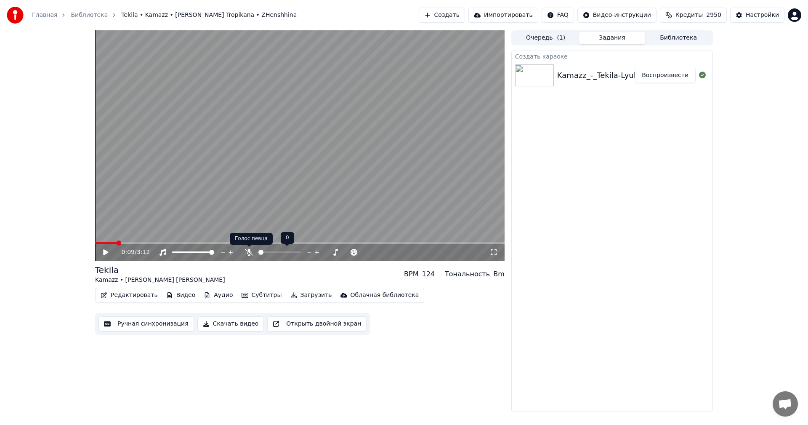  I want to click on button: Библиотека, so click(678, 38).